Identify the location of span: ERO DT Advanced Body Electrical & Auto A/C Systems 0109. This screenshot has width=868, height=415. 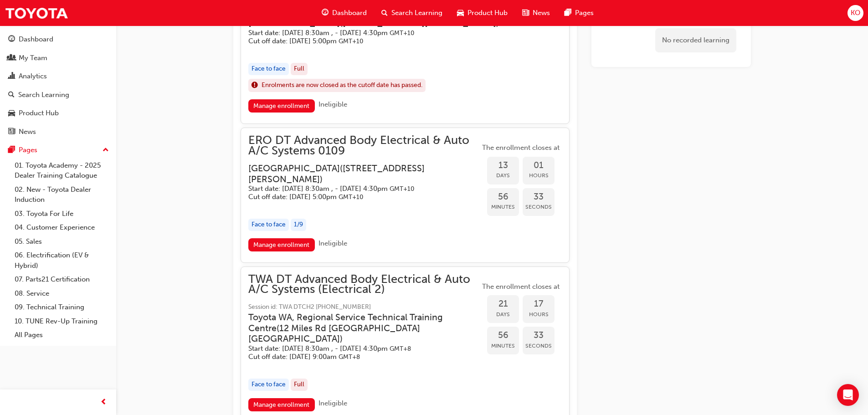
(364, 146).